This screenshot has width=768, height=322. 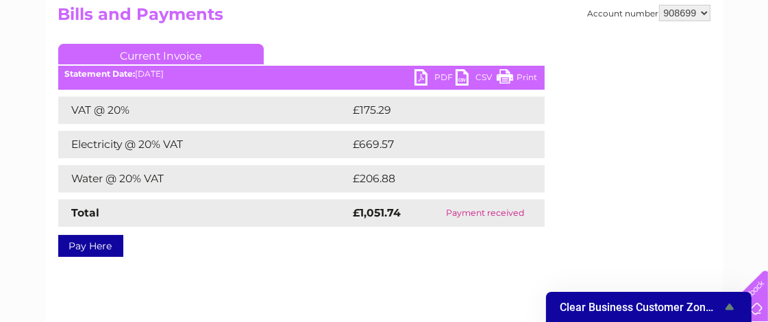 I want to click on button: Show survey - Clear Business Customer Zone Survey, so click(x=649, y=307).